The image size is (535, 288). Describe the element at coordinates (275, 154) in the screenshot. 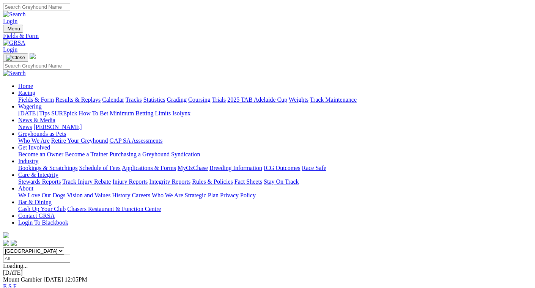

I see `div: Get Involved` at that location.